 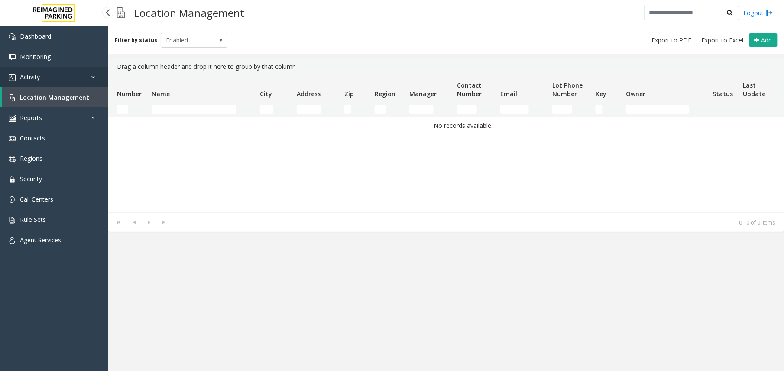 I want to click on td: Key Filter, so click(x=608, y=109).